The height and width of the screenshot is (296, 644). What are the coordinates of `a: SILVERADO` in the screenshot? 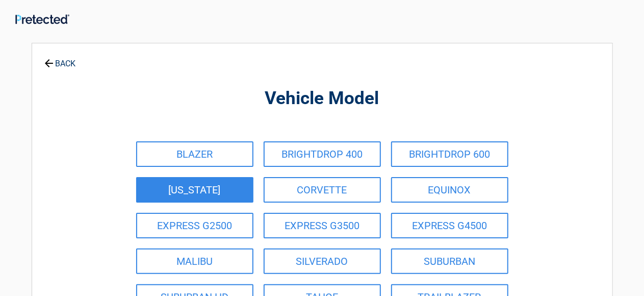 It's located at (323, 262).